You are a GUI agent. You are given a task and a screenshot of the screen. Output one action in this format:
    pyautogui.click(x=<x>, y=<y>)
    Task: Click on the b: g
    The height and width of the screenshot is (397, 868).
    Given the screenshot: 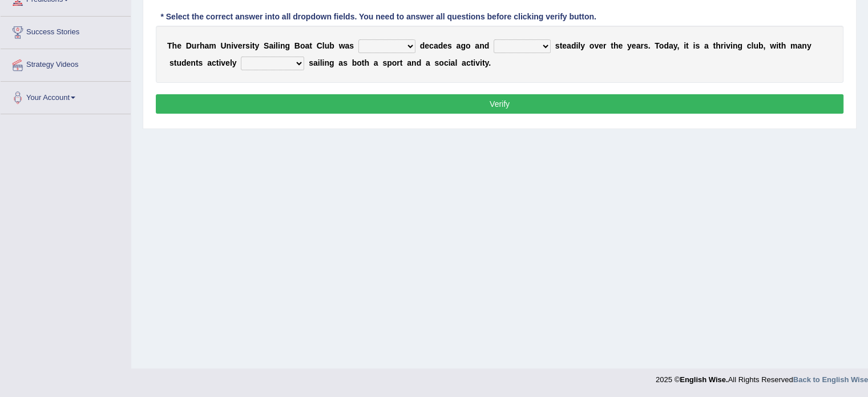 What is the action you would take?
    pyautogui.click(x=463, y=46)
    